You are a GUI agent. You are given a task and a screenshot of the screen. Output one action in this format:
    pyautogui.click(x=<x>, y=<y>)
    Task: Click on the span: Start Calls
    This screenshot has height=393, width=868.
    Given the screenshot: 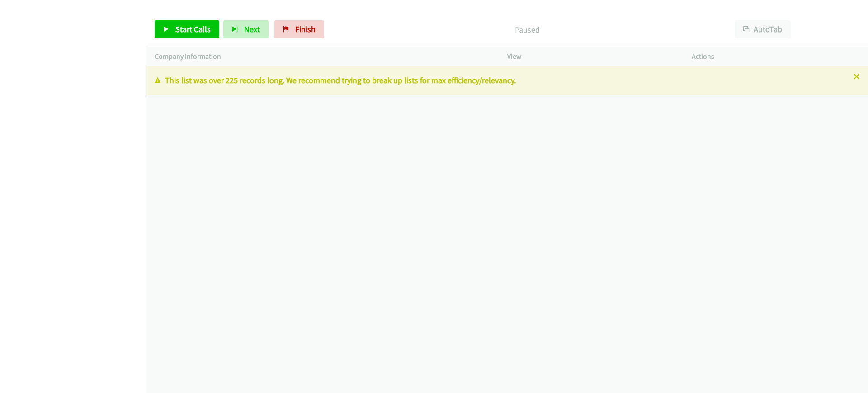 What is the action you would take?
    pyautogui.click(x=193, y=29)
    